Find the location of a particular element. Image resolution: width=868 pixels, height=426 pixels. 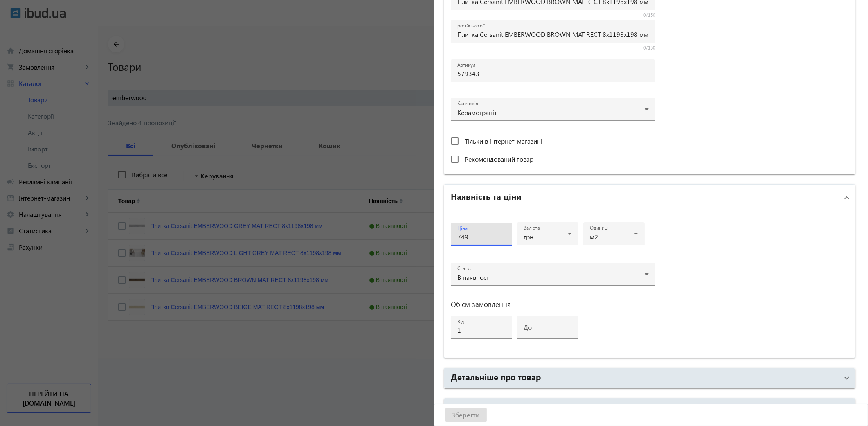

mat-label: Статус is located at coordinates (464, 269).